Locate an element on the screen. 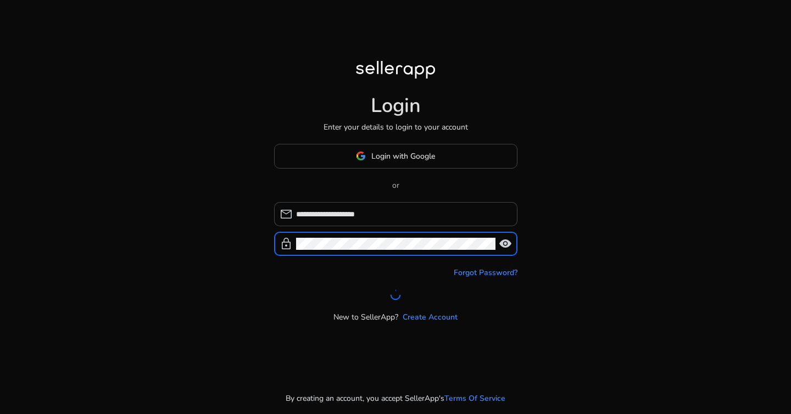 This screenshot has width=791, height=414. img: google-logo.svg is located at coordinates (361, 156).